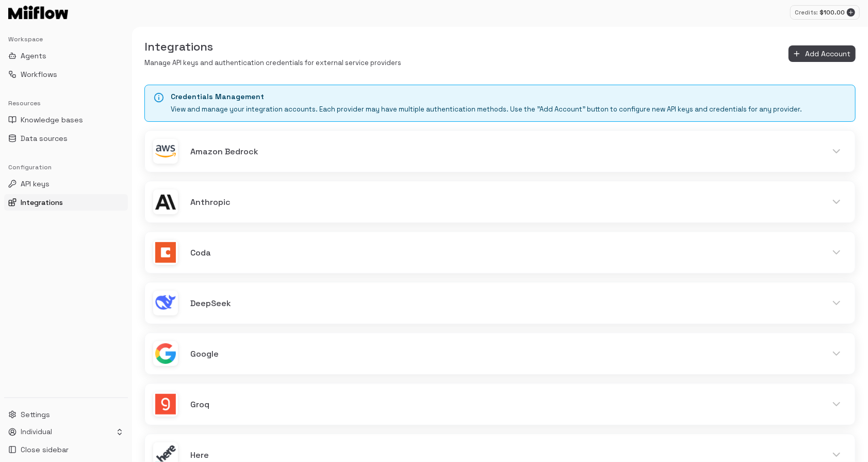 The image size is (868, 462). I want to click on h6: Google, so click(502, 354).